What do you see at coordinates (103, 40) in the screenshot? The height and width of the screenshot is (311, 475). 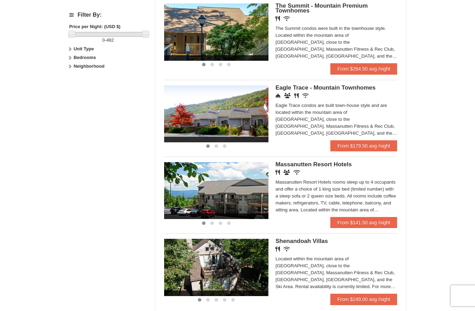 I see `span: 0` at bounding box center [103, 40].